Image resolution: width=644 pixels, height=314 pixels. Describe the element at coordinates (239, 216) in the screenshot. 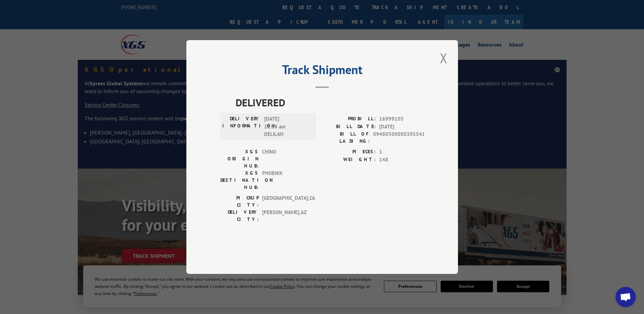

I see `label: DELIVERY CITY:` at that location.